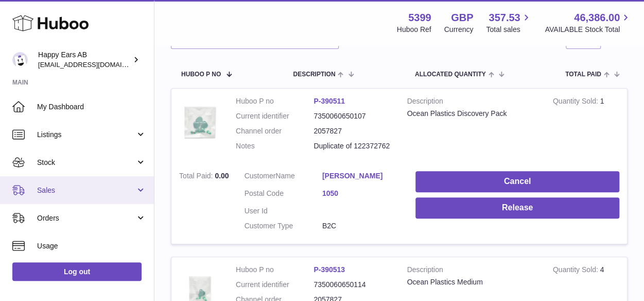  What do you see at coordinates (597, 17) in the screenshot?
I see `span: 46,386.00` at bounding box center [597, 17].